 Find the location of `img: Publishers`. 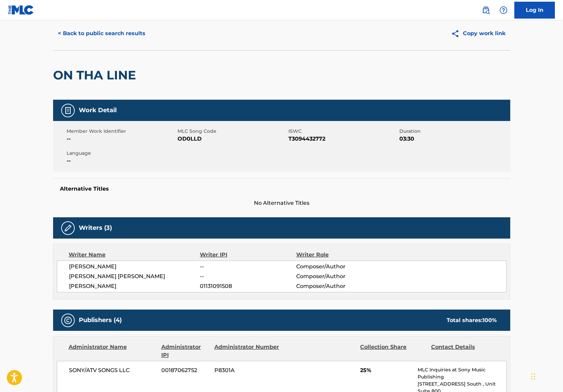

img: Publishers is located at coordinates (68, 321).